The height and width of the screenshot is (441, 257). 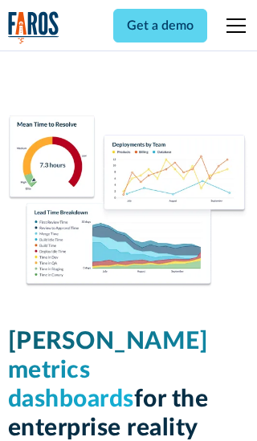 I want to click on img: Logo of the analytics and reporting company Faros., so click(x=34, y=27).